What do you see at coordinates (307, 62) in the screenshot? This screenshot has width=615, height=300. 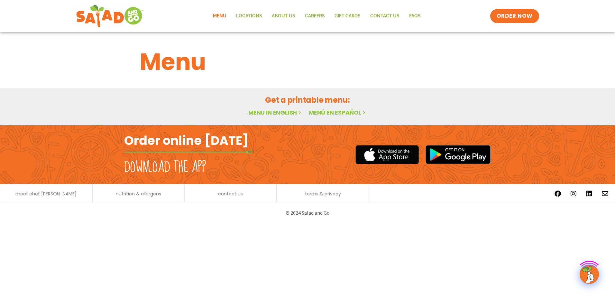 I see `h1: Menu` at bounding box center [307, 62].